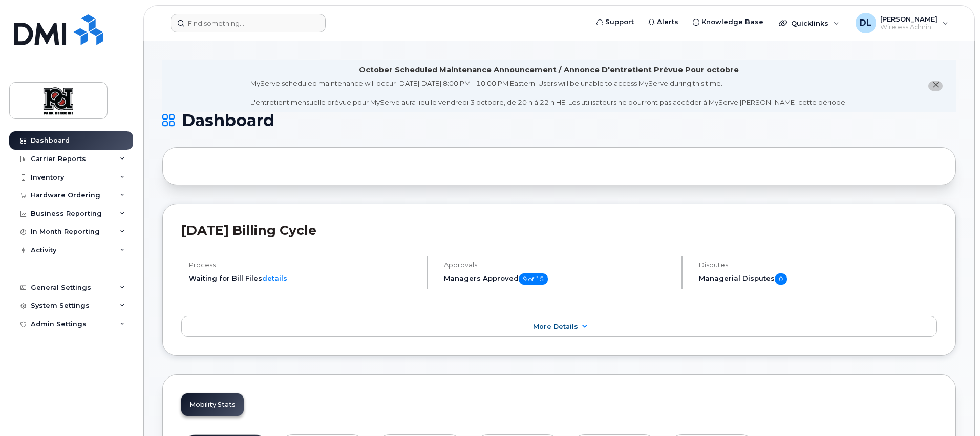  What do you see at coordinates (558, 279) in the screenshot?
I see `h5: Managers Approved` at bounding box center [558, 279].